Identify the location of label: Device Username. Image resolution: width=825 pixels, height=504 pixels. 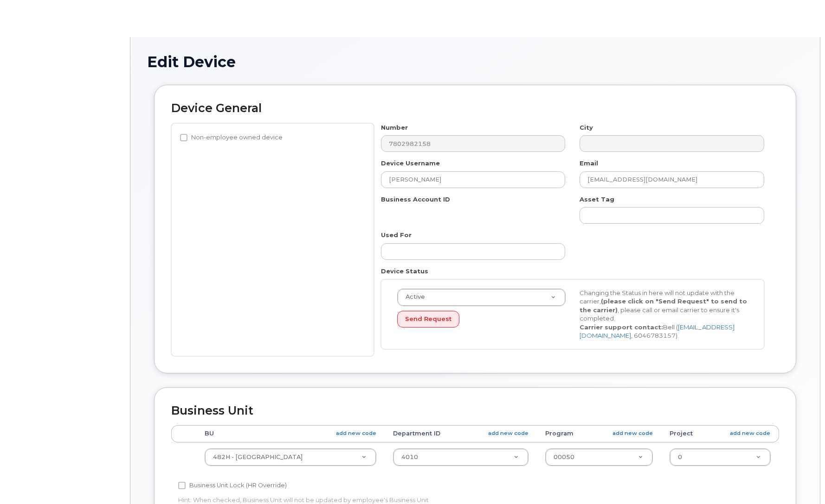
(410, 163).